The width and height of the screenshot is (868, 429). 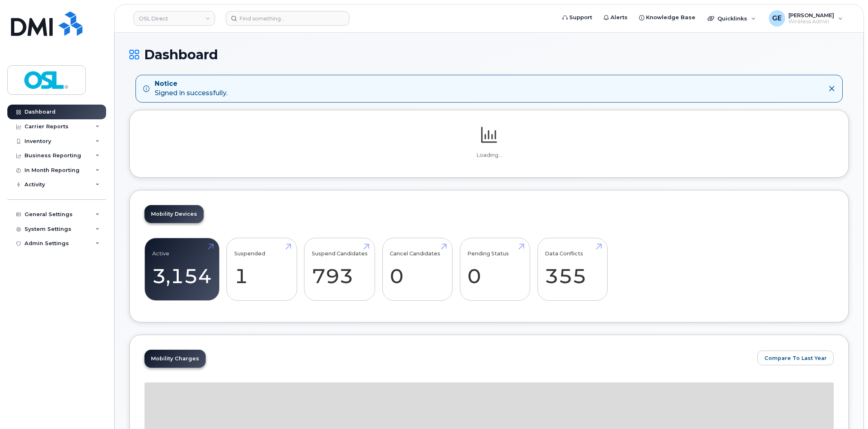 I want to click on a: Pending Status 0, so click(x=494, y=269).